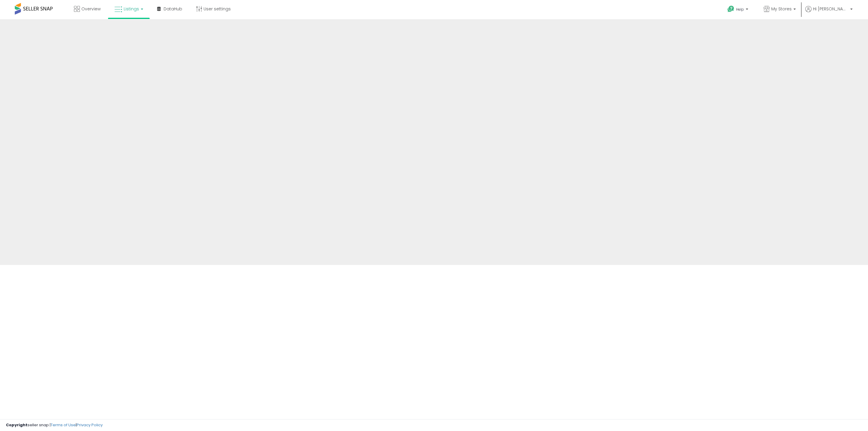 This screenshot has width=868, height=431. I want to click on i: Get Help, so click(731, 9).